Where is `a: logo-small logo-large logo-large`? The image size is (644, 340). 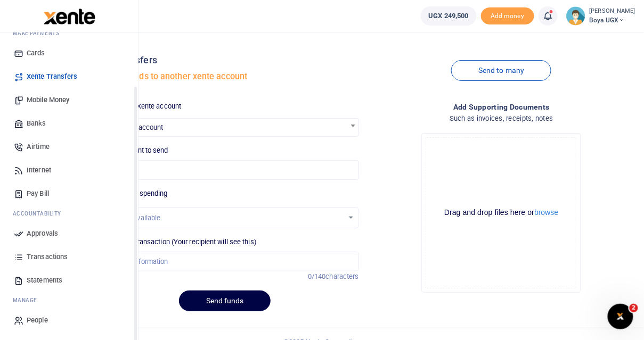
a: logo-small logo-large logo-large is located at coordinates (69, 15).